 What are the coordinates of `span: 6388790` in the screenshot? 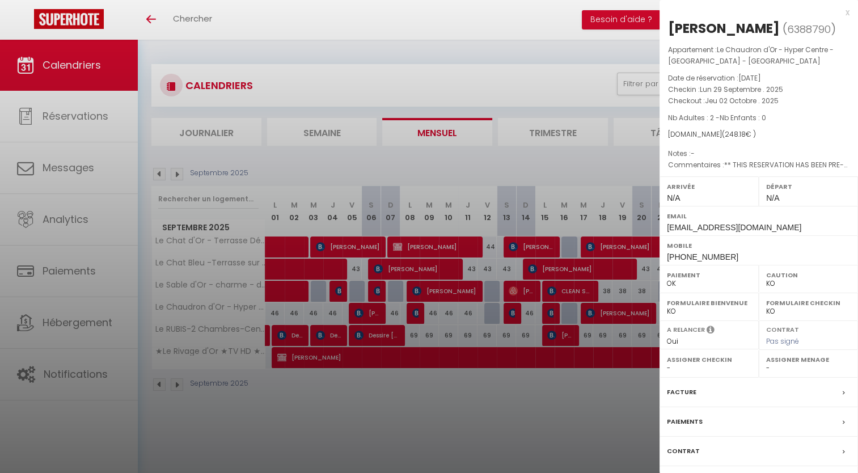 It's located at (809, 29).